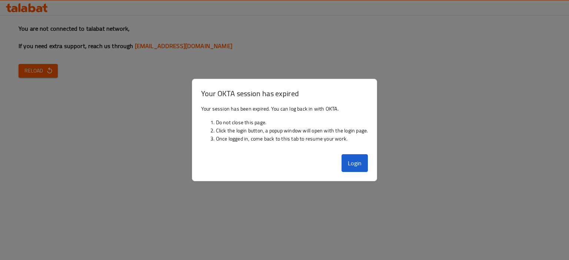 Image resolution: width=569 pixels, height=260 pixels. I want to click on div: Your session has been expired. You can log back in with OKTA., so click(284, 127).